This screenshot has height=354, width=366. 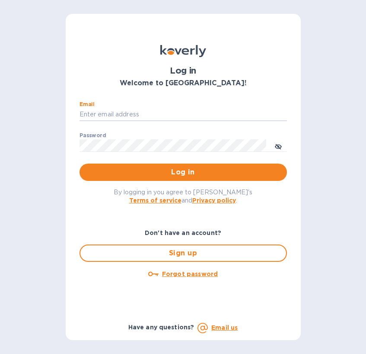 I want to click on button: toggle password visibility, so click(x=278, y=146).